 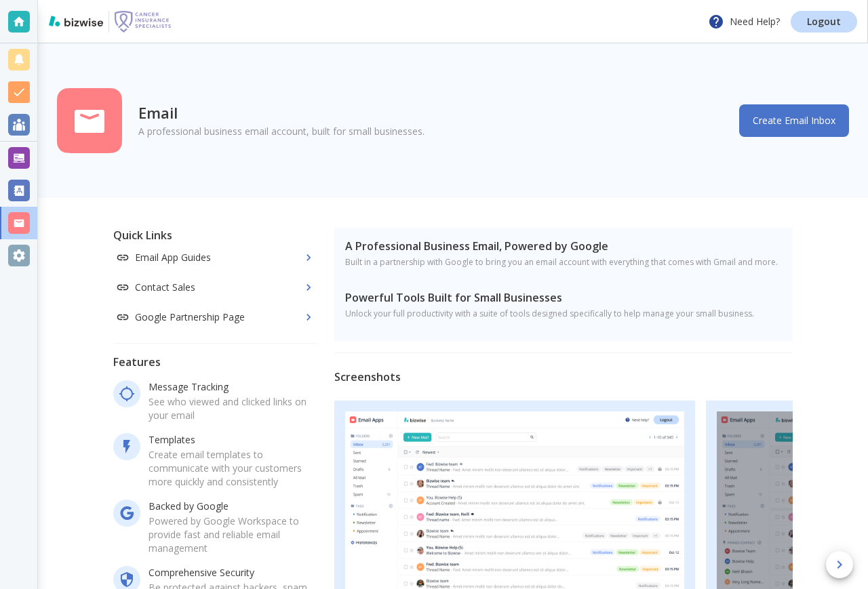 What do you see at coordinates (232, 440) in the screenshot?
I see `p: Templates` at bounding box center [232, 440].